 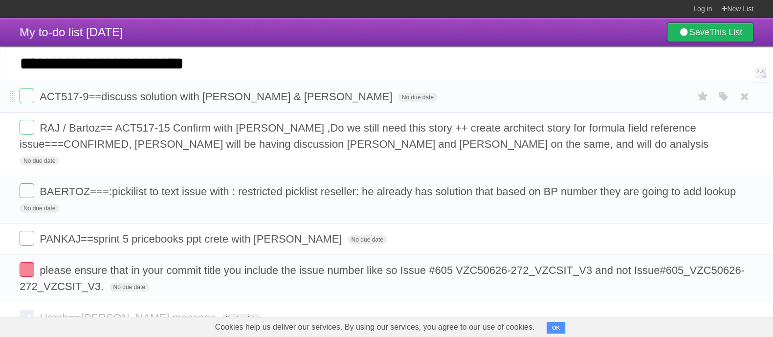 I want to click on button: OK, so click(x=556, y=328).